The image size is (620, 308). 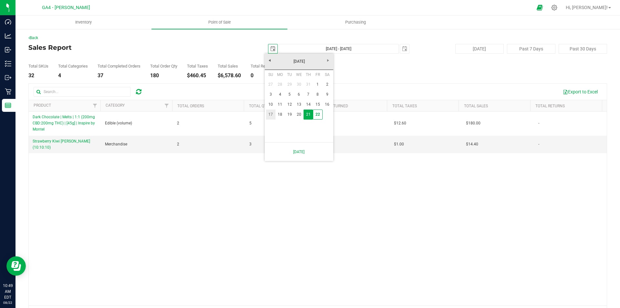 What do you see at coordinates (8, 64) in the screenshot?
I see `inline-svg: Inventory` at bounding box center [8, 64].